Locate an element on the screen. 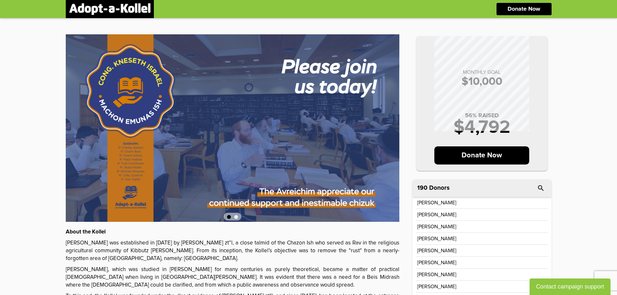  img: logonobg.png is located at coordinates (110, 9).